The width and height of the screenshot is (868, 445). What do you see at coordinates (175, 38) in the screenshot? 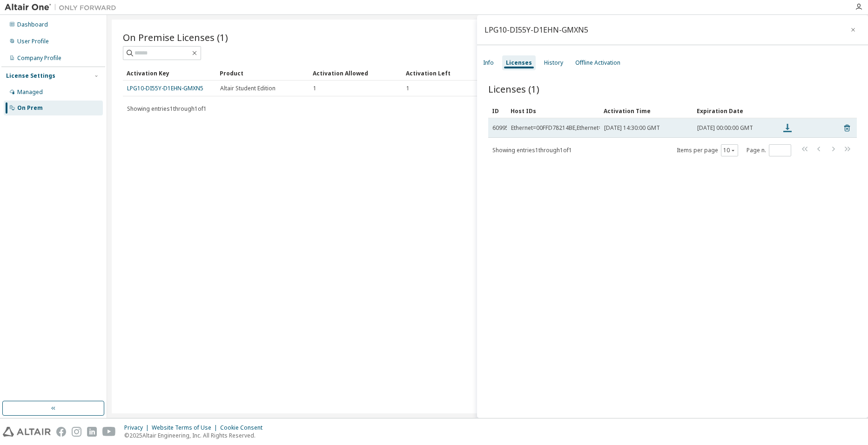
I see `span: On Premise Licenses (1)` at bounding box center [175, 38].